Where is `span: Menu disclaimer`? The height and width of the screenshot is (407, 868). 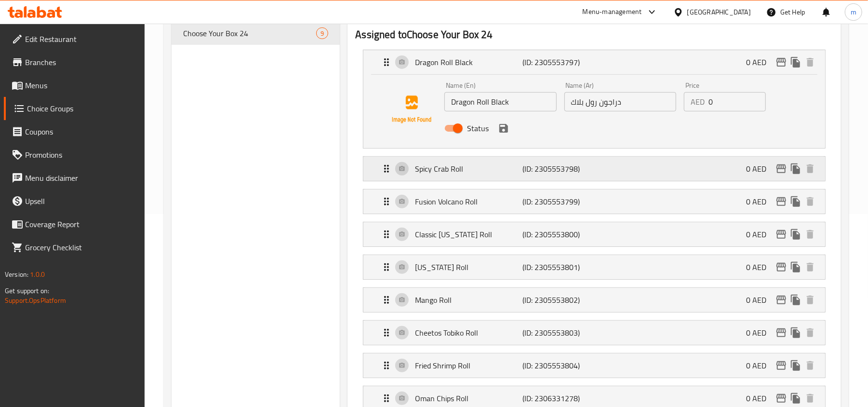 span: Menu disclaimer is located at coordinates (81, 178).